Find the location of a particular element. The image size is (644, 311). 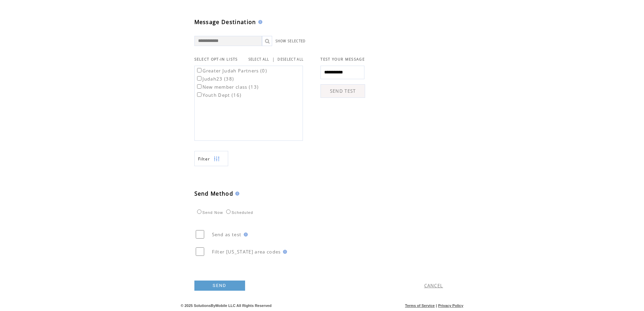

span: Message Destination is located at coordinates (225, 22).